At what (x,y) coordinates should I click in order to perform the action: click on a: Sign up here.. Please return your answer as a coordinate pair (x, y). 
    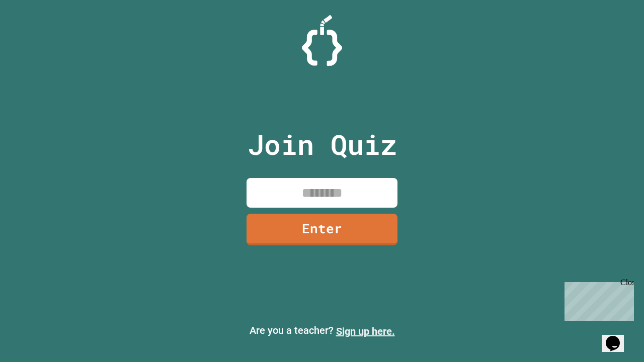
    Looking at the image, I should click on (365, 331).